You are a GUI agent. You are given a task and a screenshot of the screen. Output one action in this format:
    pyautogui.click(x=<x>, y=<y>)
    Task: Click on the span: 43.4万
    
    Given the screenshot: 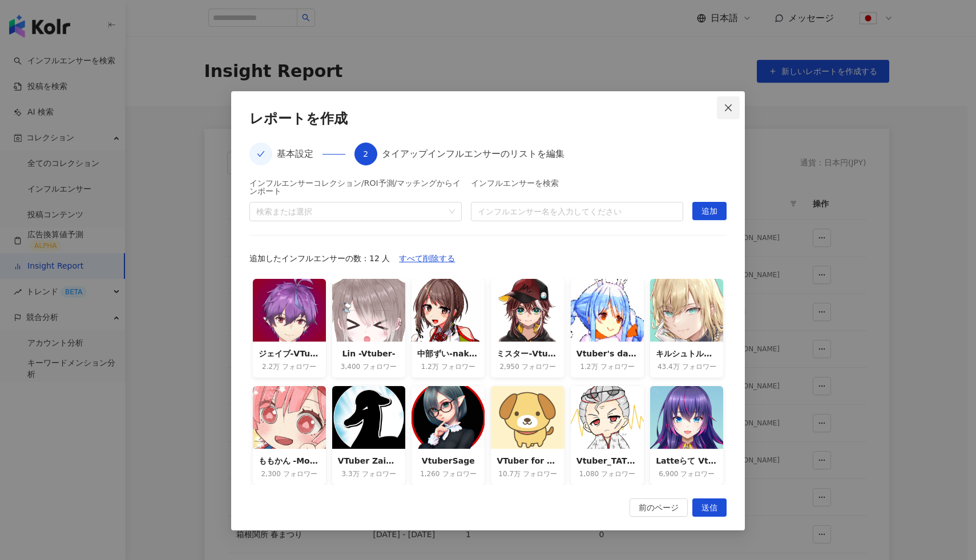 What is the action you would take?
    pyautogui.click(x=669, y=367)
    